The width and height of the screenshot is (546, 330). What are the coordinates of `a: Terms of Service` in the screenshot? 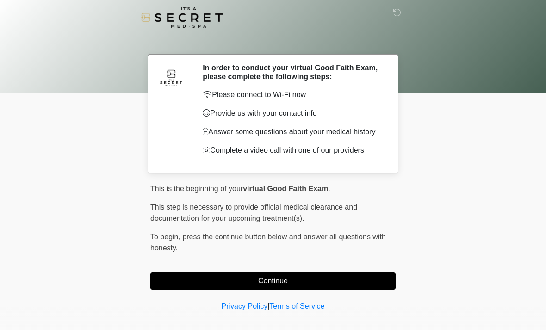 It's located at (297, 306).